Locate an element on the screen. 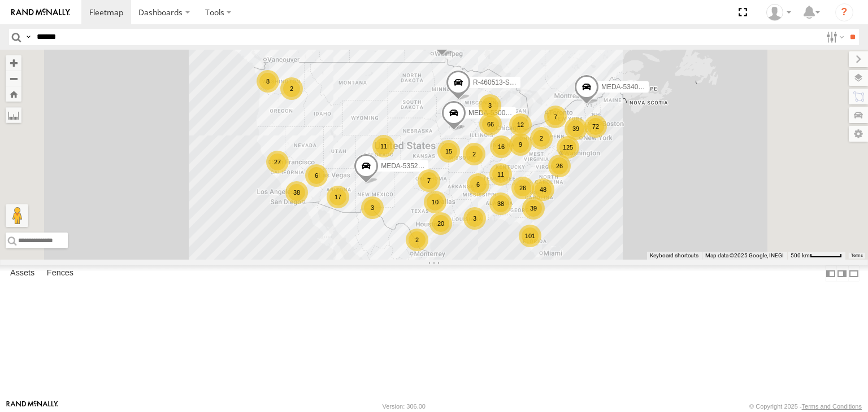 The width and height of the screenshot is (868, 412). div: 8 is located at coordinates (268, 81).